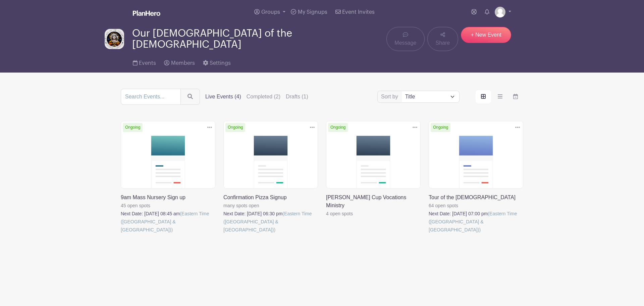 The image size is (644, 306). Describe the element at coordinates (259, 97) in the screenshot. I see `div: filters` at that location.